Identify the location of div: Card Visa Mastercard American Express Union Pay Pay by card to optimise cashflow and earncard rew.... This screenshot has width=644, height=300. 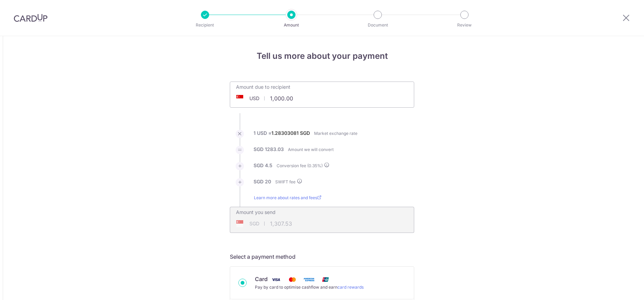
(322, 283).